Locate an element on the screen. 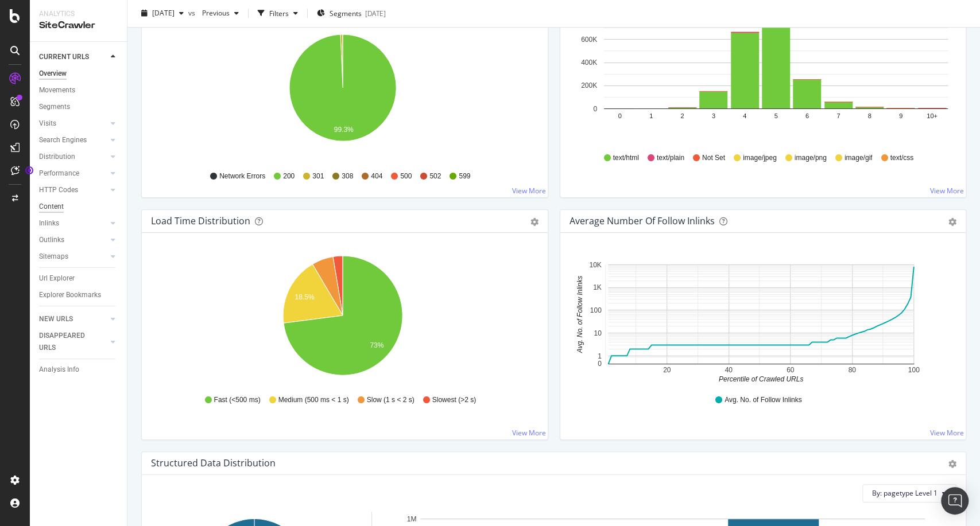 The width and height of the screenshot is (980, 526). div: Search Engines is located at coordinates (62, 140).